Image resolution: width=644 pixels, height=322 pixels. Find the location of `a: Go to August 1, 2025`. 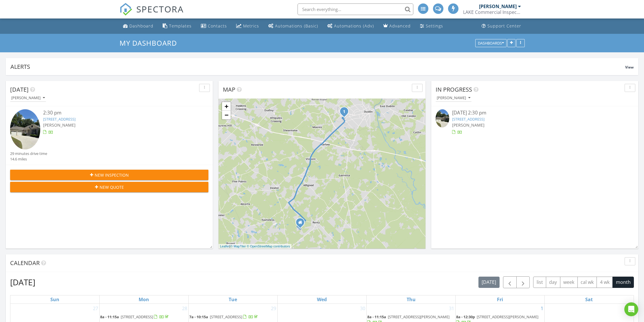

a: Go to August 1, 2025 is located at coordinates (542, 308).